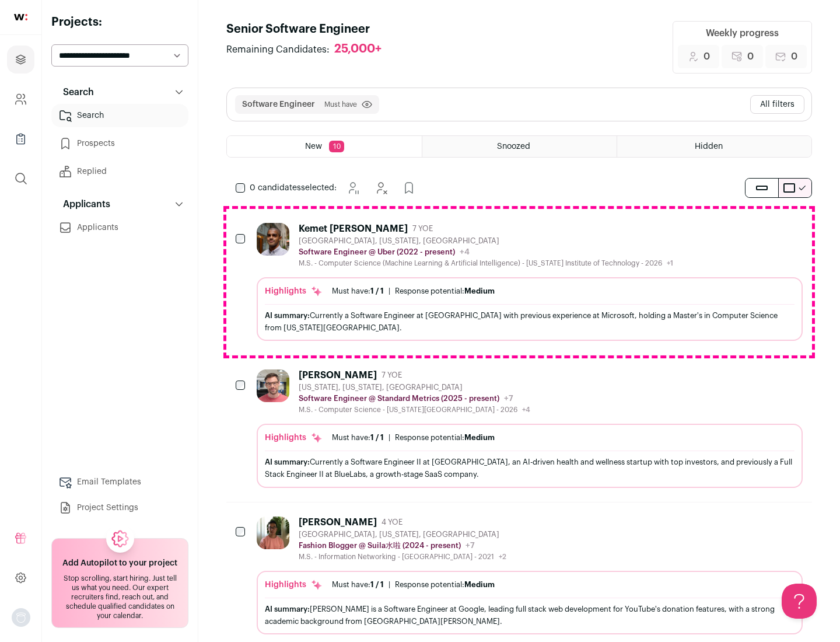 The height and width of the screenshot is (642, 840). Describe the element at coordinates (278, 104) in the screenshot. I see `button: Software Engineer` at that location.